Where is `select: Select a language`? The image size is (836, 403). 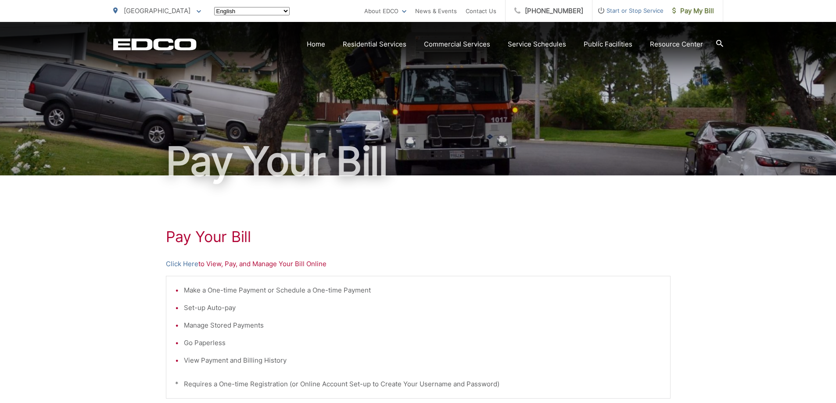
select: Select a language is located at coordinates (252, 11).